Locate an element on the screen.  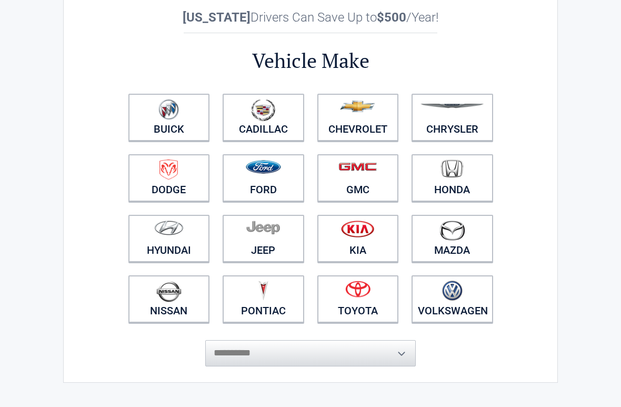
a: Buick is located at coordinates (169, 117).